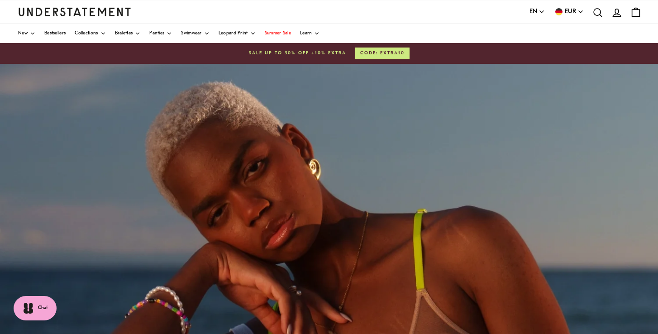 The width and height of the screenshot is (658, 334). I want to click on span: Chat, so click(43, 308).